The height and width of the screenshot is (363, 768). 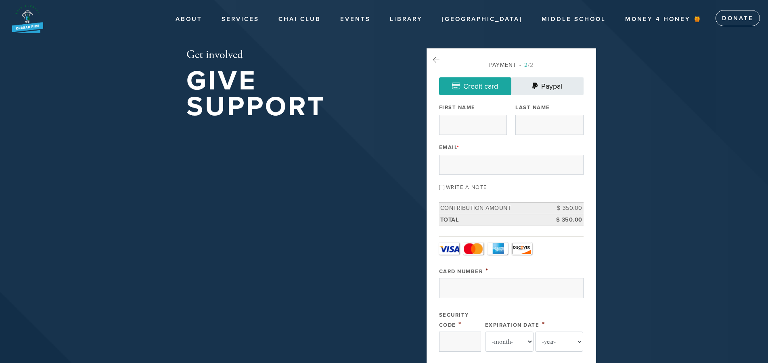 What do you see at coordinates (27, 19) in the screenshot?
I see `img: New%20BB%20Logo_0.png` at bounding box center [27, 19].